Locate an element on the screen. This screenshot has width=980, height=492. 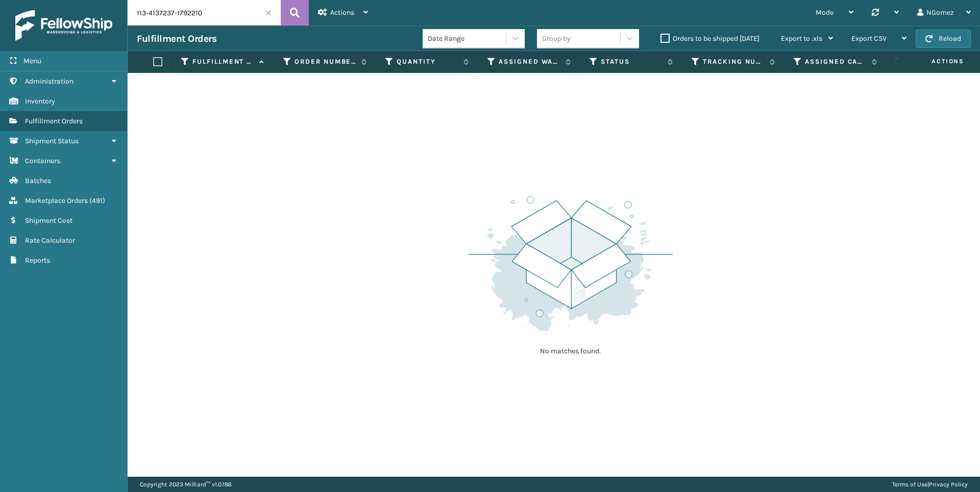
span: Batches is located at coordinates (38, 181).